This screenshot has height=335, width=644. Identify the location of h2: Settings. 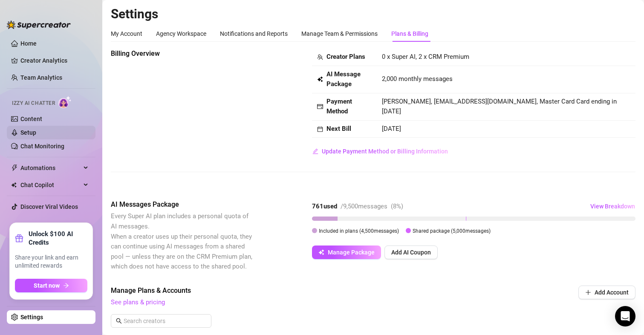
(373, 14).